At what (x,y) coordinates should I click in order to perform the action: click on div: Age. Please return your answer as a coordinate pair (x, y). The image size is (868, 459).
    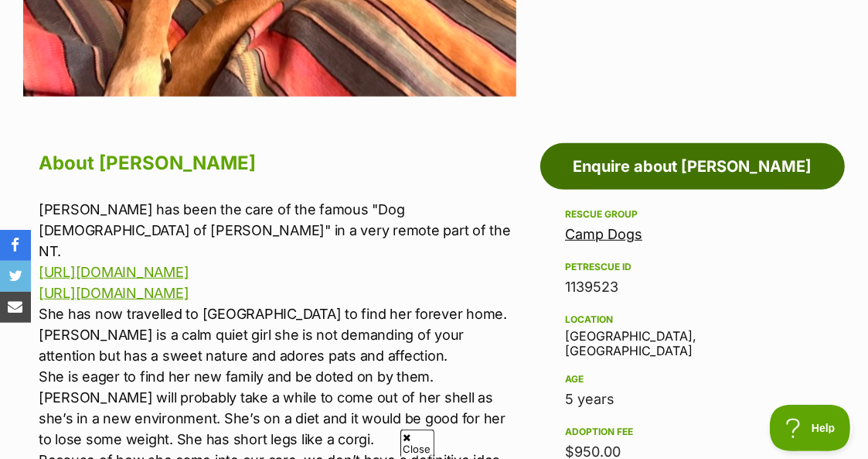
    Looking at the image, I should click on (693, 379).